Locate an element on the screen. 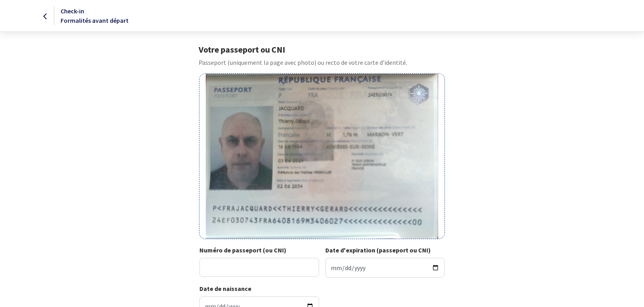 This screenshot has width=644, height=307. span: Check-in Formalités avant départ is located at coordinates (95, 16).